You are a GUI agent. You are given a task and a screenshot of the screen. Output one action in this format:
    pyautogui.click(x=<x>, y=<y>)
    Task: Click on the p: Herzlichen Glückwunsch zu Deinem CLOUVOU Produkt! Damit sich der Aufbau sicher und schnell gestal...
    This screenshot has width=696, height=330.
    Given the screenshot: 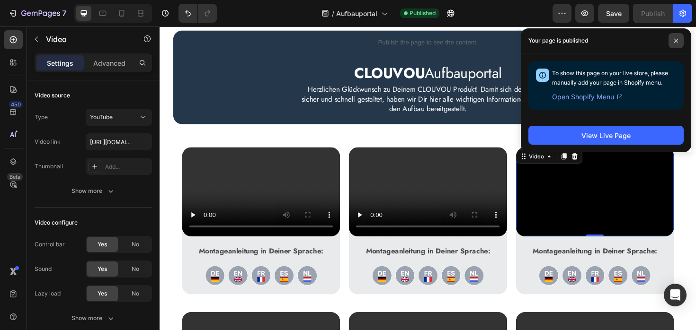 What is the action you would take?
    pyautogui.click(x=284, y=77)
    